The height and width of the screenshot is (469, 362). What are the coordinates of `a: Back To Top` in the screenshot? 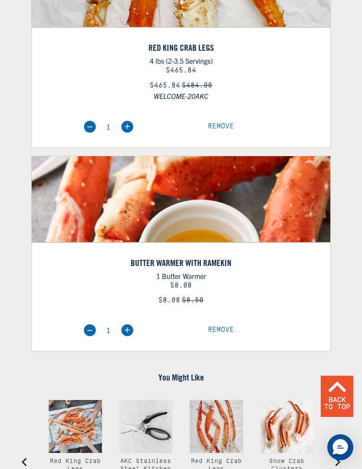 It's located at (336, 395).